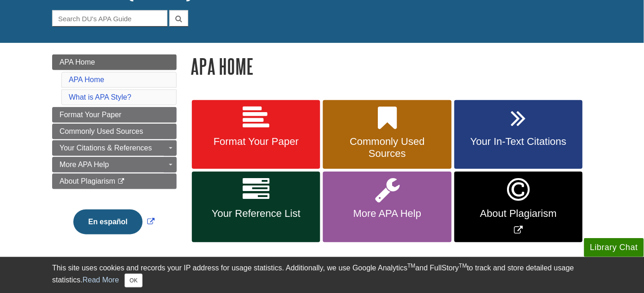  What do you see at coordinates (100, 280) in the screenshot?
I see `a: Read More` at bounding box center [100, 280].